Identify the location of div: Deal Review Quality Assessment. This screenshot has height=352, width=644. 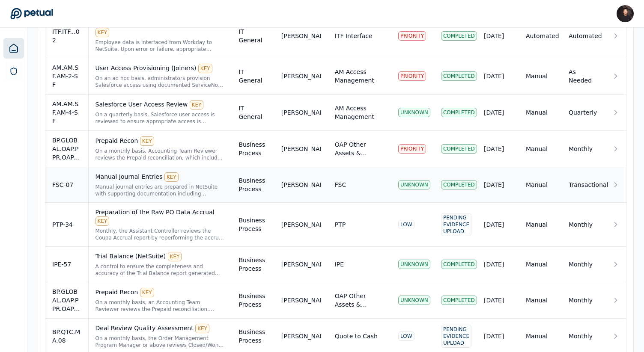
(160, 328).